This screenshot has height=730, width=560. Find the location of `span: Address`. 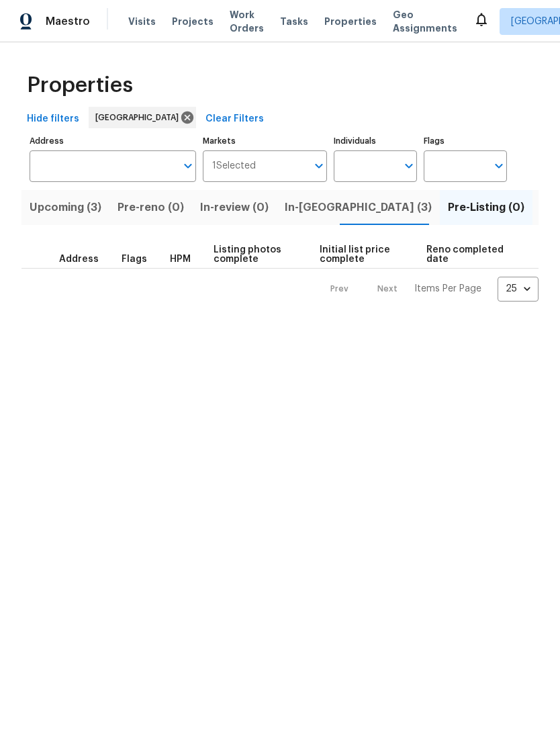

span: Address is located at coordinates (78, 260).